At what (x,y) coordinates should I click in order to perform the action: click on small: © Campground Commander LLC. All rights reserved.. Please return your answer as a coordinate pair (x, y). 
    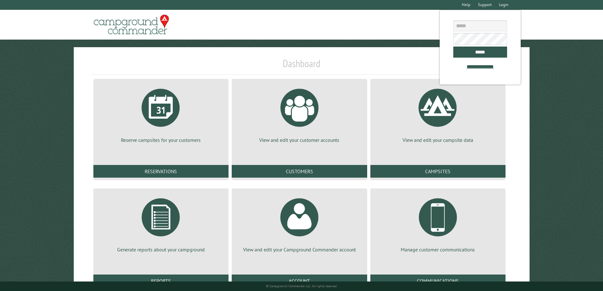
    Looking at the image, I should click on (302, 286).